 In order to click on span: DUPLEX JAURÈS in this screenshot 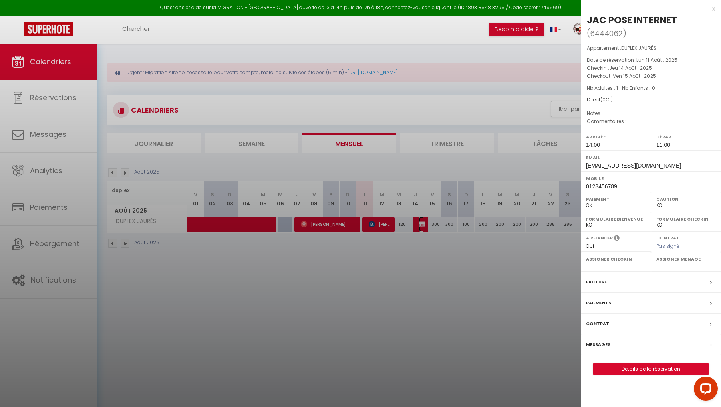, I will do `click(639, 48)`.